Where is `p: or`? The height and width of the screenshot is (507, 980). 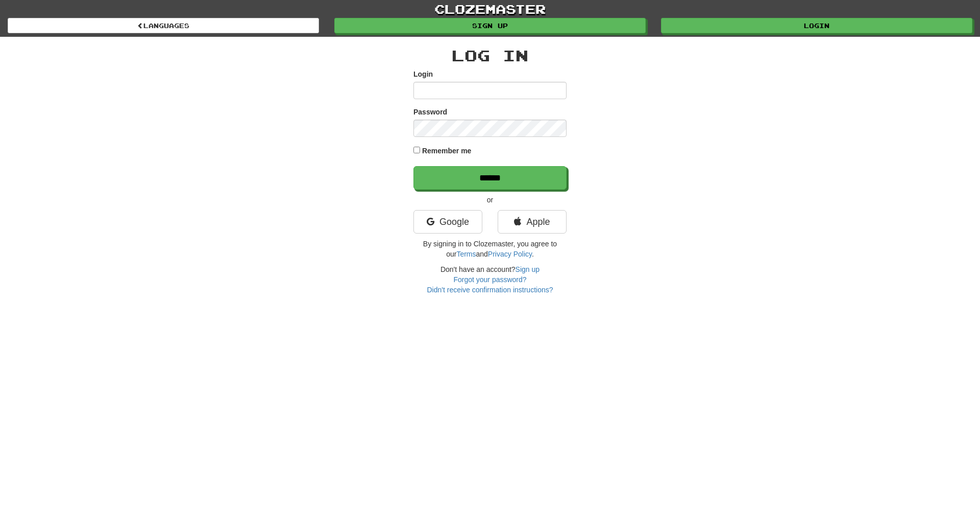
p: or is located at coordinates (490, 200).